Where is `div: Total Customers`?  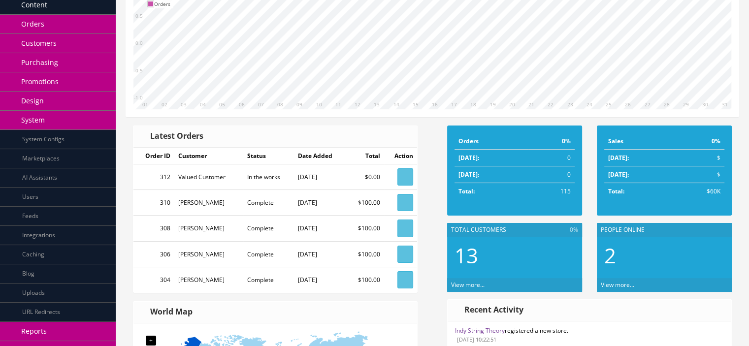
div: Total Customers is located at coordinates (515, 230).